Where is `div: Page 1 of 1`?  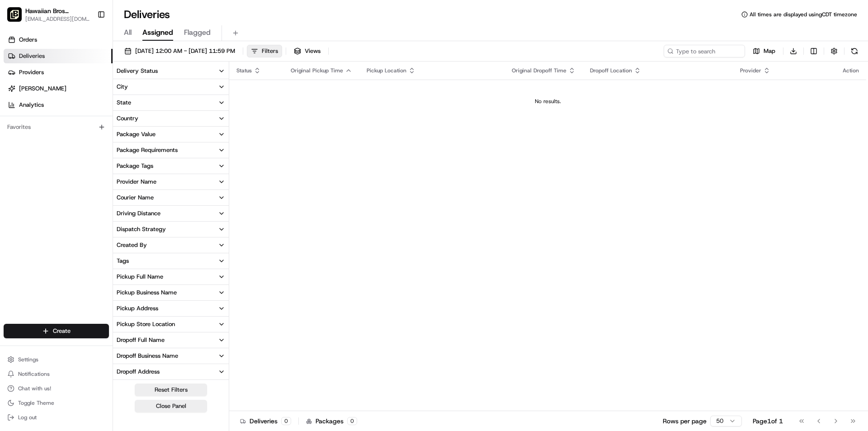 div: Page 1 of 1 is located at coordinates (768, 421).